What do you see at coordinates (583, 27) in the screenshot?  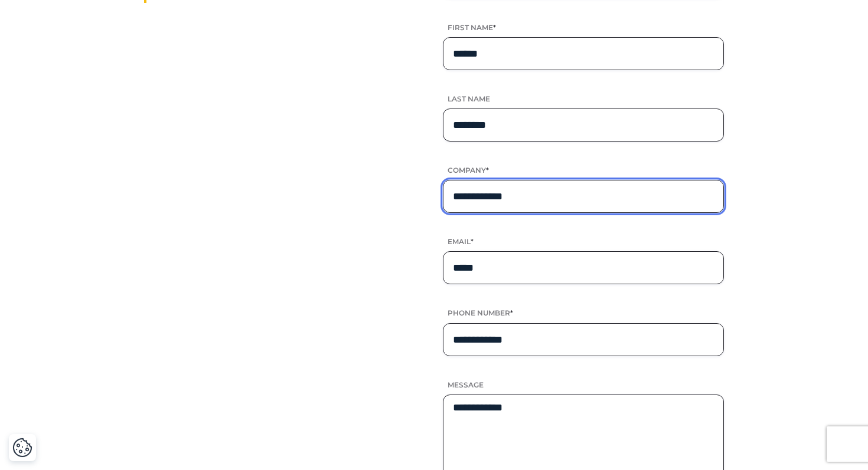 I see `label: First name` at bounding box center [583, 27].